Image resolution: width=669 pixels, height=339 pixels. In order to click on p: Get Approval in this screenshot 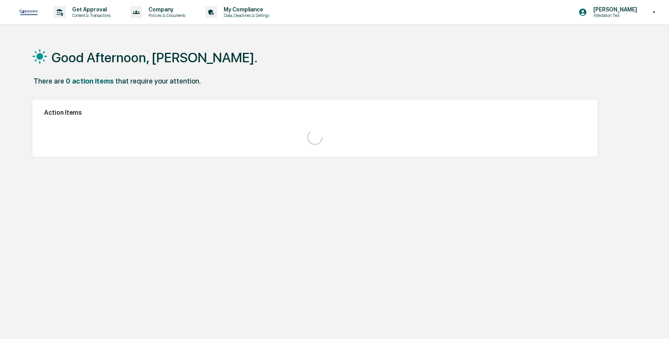, I will do `click(90, 9)`.